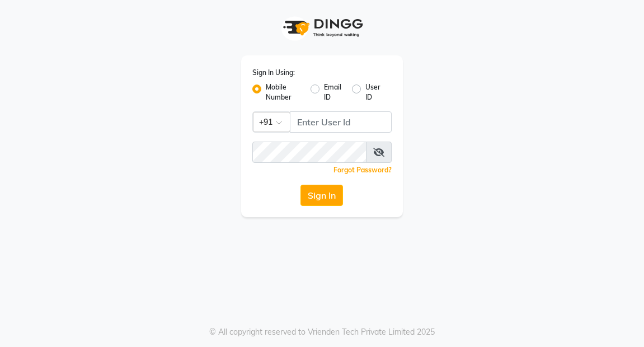  What do you see at coordinates (363, 169) in the screenshot?
I see `a: Forgot Password?` at bounding box center [363, 169].